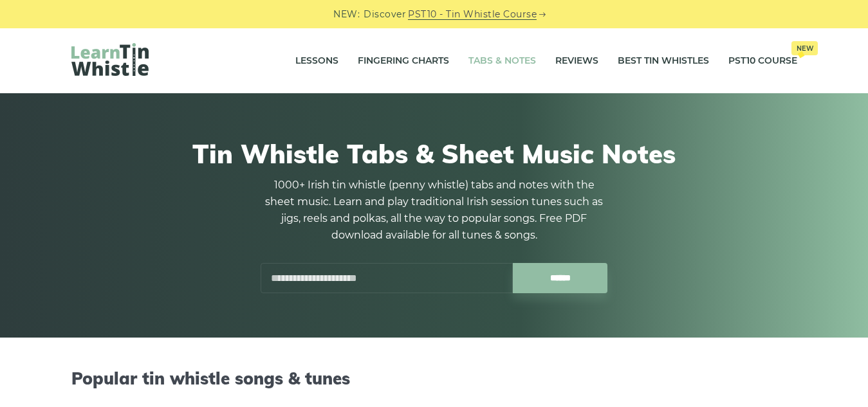  What do you see at coordinates (804, 48) in the screenshot?
I see `span: New` at bounding box center [804, 48].